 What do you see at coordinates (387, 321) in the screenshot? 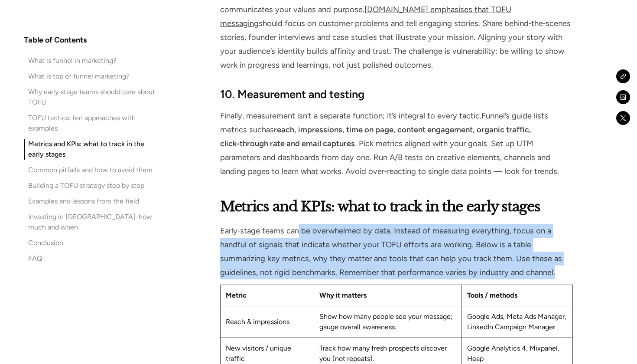
I see `td: Show how many people see your message; gauge overall awareness.` at bounding box center [387, 321].